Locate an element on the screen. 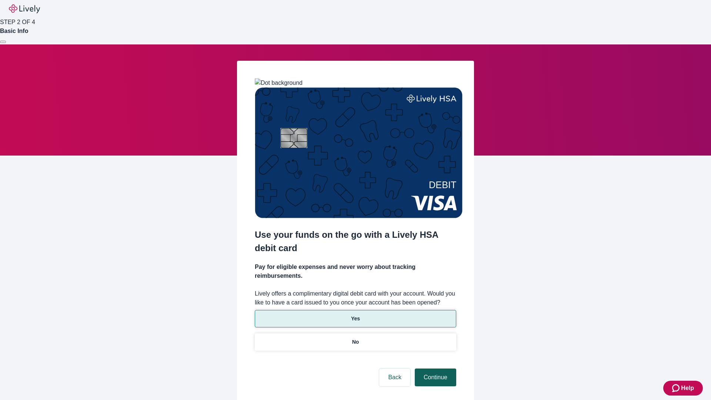 The image size is (711, 400). button: Continue is located at coordinates (436, 378).